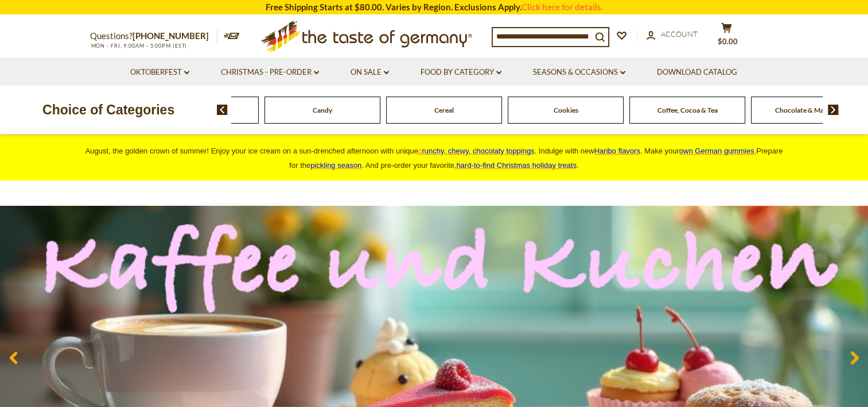 This screenshot has width=868, height=407. What do you see at coordinates (517, 165) in the screenshot?
I see `span: hard-to-find Christmas holiday treats` at bounding box center [517, 165].